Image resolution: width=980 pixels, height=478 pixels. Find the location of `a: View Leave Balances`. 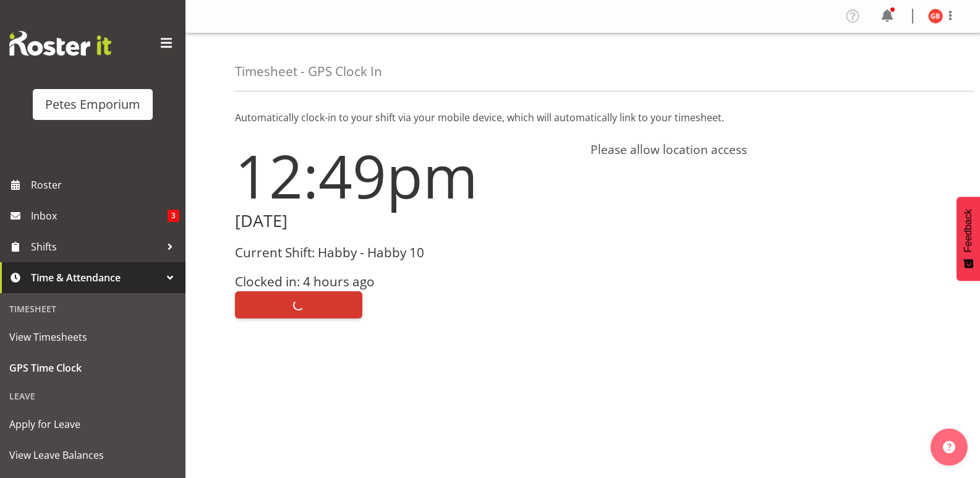

a: View Leave Balances is located at coordinates (93, 455).